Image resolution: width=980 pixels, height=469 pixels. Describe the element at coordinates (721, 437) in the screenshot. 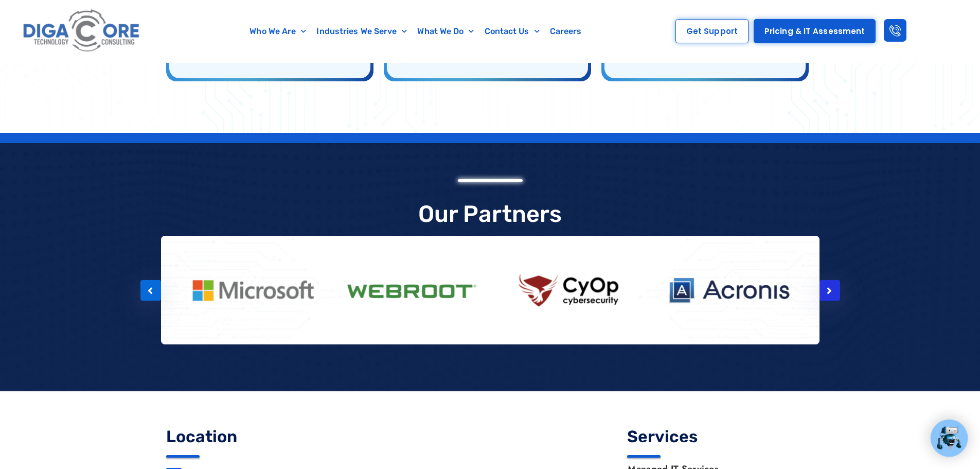

I see `h4: Services` at that location.